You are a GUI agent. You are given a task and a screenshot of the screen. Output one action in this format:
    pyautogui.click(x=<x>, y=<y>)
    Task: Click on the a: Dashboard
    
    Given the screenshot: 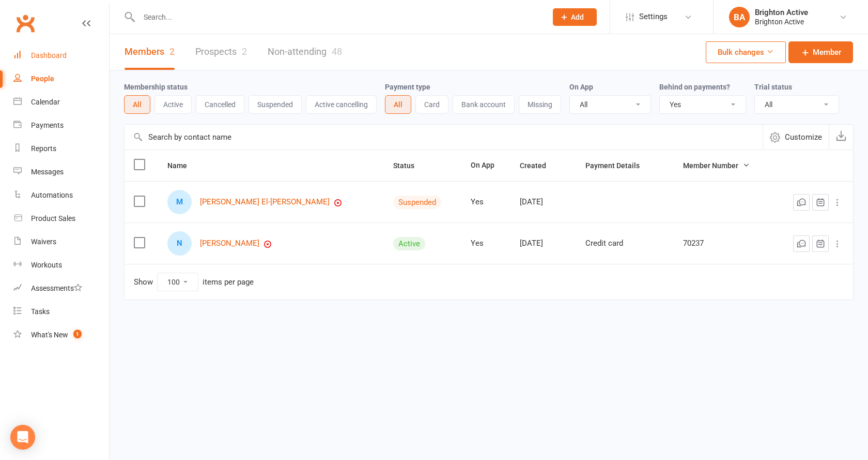 What is the action you would take?
    pyautogui.click(x=61, y=56)
    